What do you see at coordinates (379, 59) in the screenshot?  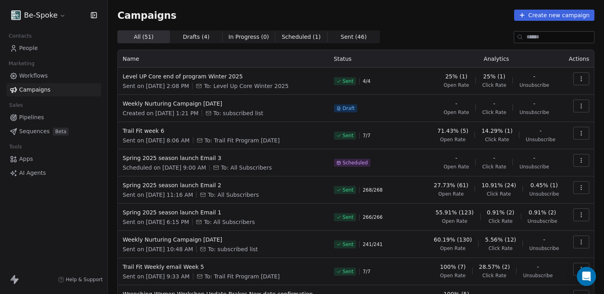 I see `th: Status` at bounding box center [379, 59].